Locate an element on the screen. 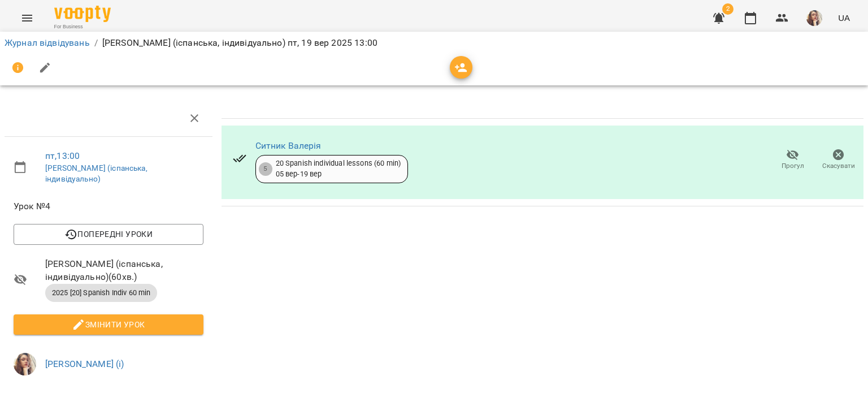  img: Voopty Logo is located at coordinates (82, 14).